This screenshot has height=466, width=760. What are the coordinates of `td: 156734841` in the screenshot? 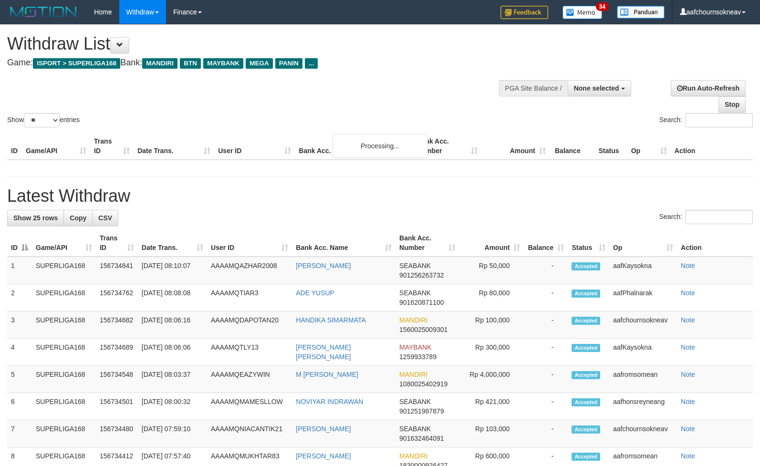 It's located at (117, 270).